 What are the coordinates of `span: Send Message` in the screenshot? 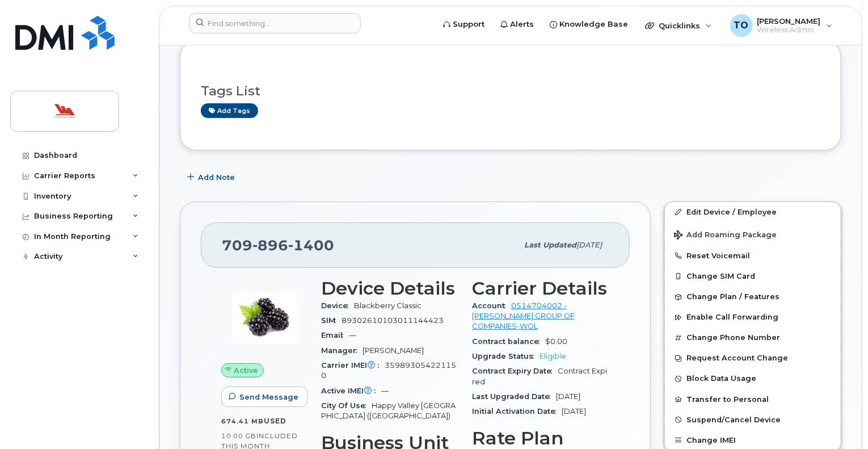 It's located at (269, 396).